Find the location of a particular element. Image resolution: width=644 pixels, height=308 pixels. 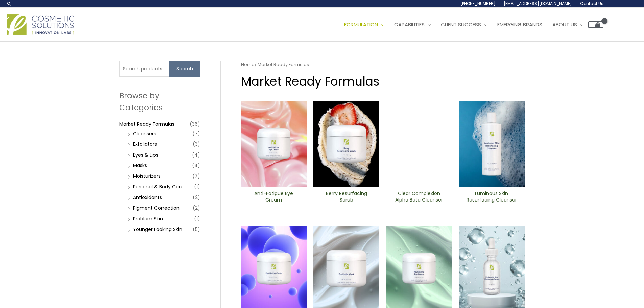

a: Capabilities is located at coordinates (413, 25).